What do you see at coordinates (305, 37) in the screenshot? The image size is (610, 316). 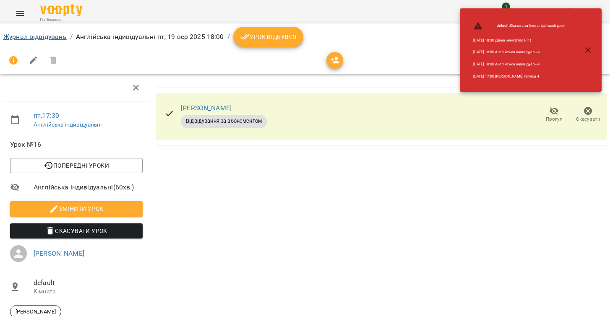 I see `nav: breadcrumb` at bounding box center [305, 37].